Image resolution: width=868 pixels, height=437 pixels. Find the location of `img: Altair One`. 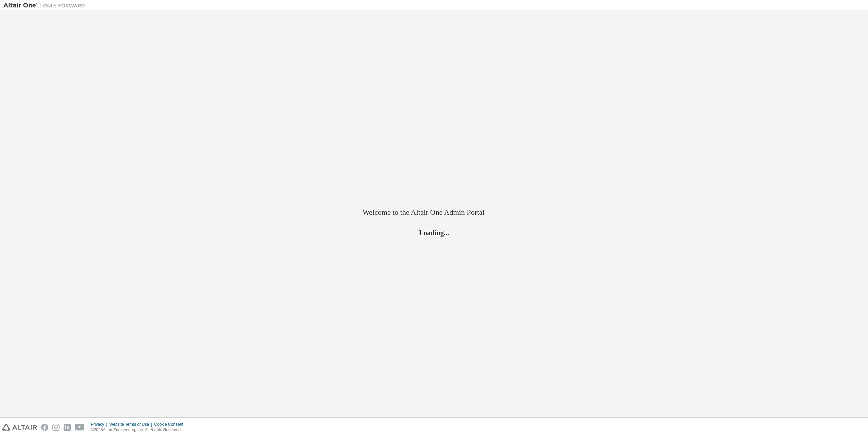

img: Altair One is located at coordinates (46, 5).